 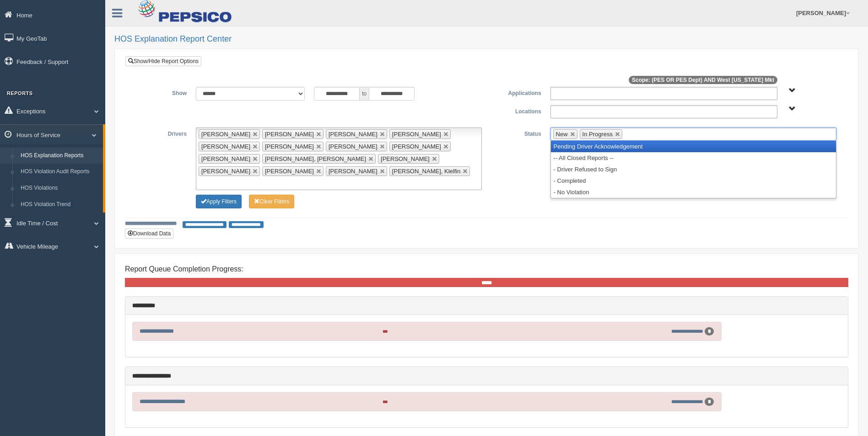 I want to click on label: Drivers, so click(x=162, y=133).